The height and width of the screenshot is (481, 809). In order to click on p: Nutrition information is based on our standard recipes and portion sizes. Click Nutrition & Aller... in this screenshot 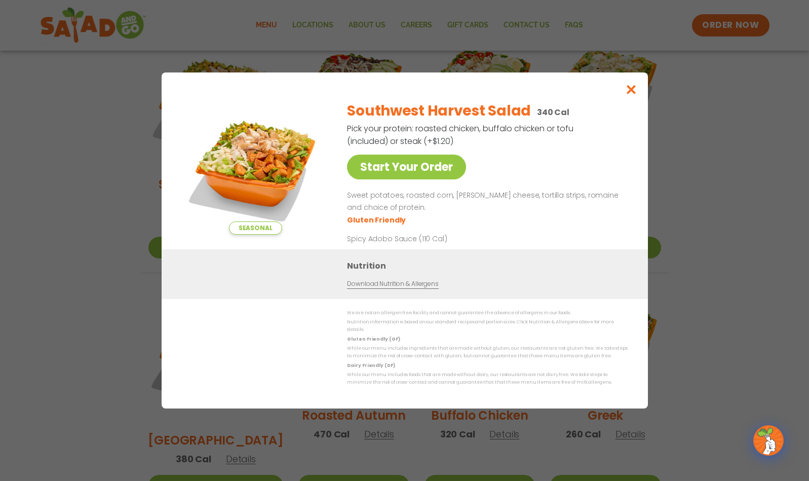, I will do `click(487, 326)`.